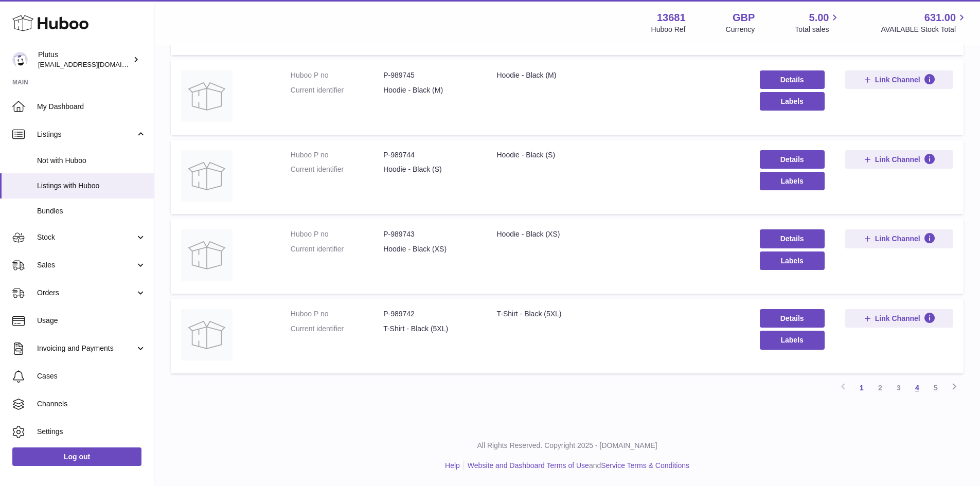 The height and width of the screenshot is (486, 980). Describe the element at coordinates (207, 176) in the screenshot. I see `img: Hoodie - Black (S)` at that location.